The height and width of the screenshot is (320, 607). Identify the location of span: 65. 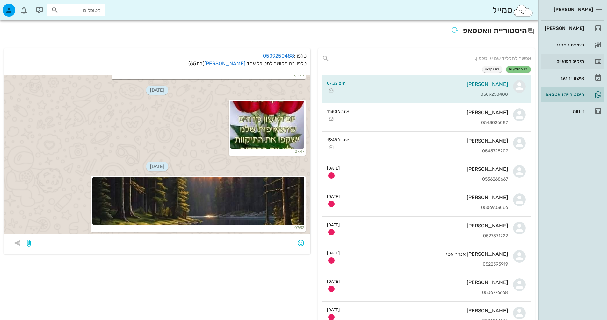
(193, 63).